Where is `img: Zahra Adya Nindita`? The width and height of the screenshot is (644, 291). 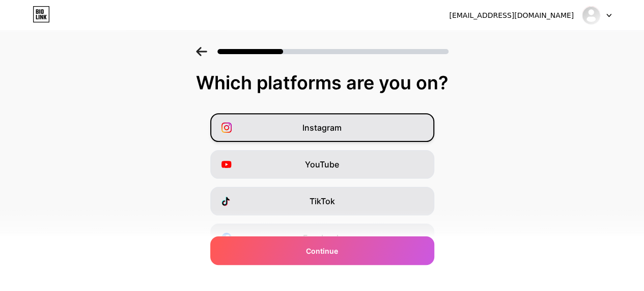
img: Zahra Adya Nindita is located at coordinates (591, 15).